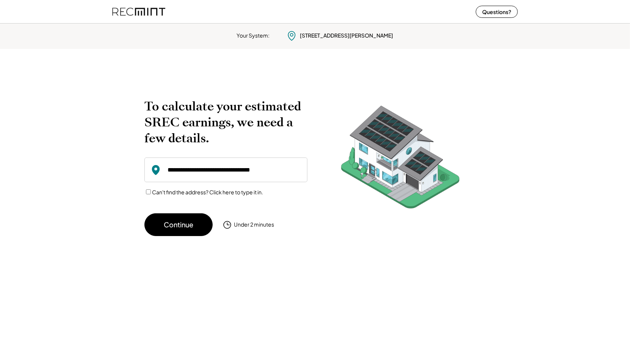  I want to click on img: RecMintArtboard%207.png, so click(401, 159).